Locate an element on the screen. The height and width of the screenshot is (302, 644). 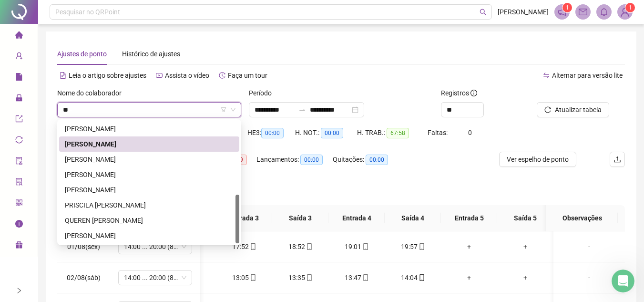
span: Faltas: is located at coordinates (438, 132).